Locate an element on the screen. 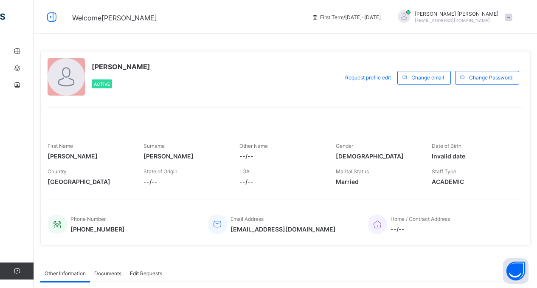  span: Surname is located at coordinates (154, 146).